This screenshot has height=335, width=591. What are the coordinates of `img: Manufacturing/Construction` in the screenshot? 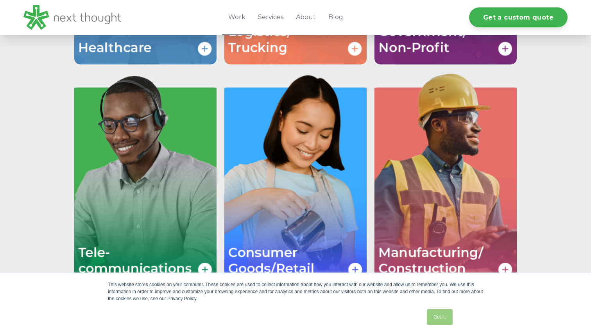 It's located at (446, 179).